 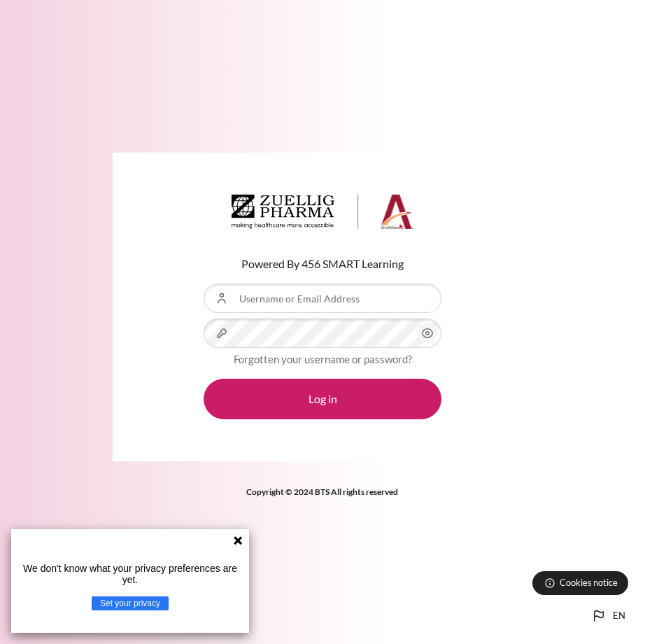 What do you see at coordinates (589, 582) in the screenshot?
I see `span: Cookies notice` at bounding box center [589, 582].